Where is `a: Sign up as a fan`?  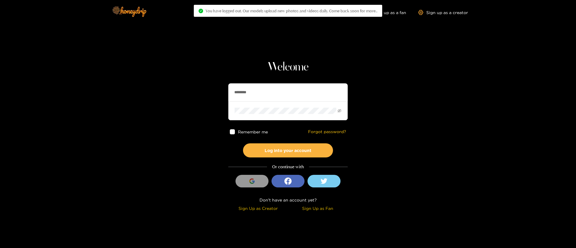 a: Sign up as a fan is located at coordinates (386, 12).